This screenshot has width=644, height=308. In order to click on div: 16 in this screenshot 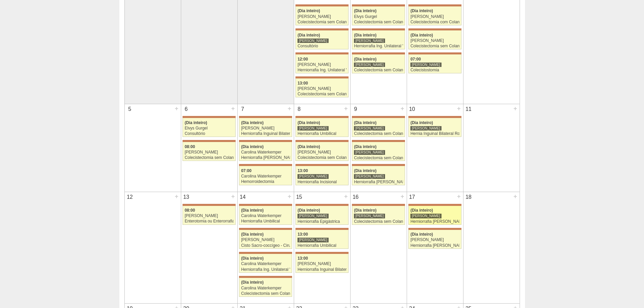, I will do `click(356, 197)`.